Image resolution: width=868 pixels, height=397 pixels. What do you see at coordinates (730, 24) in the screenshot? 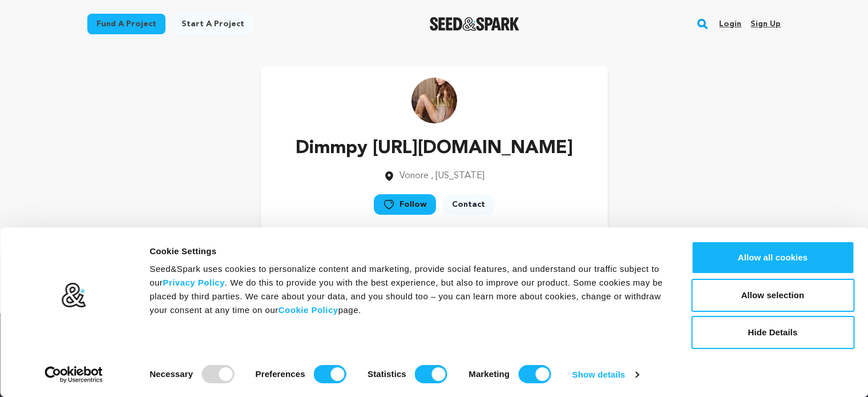
I see `a: Login` at bounding box center [730, 24].